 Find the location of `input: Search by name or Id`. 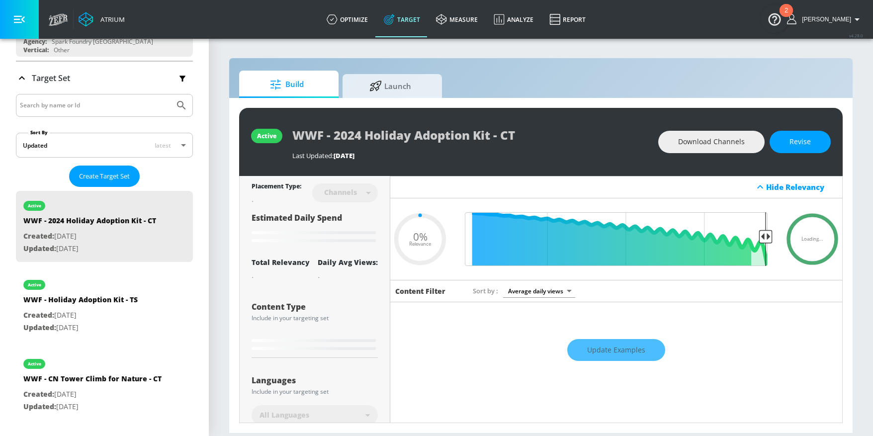

input: Search by name or Id is located at coordinates (95, 105).